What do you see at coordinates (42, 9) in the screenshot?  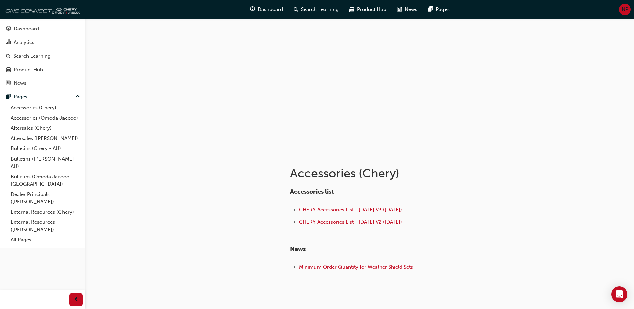 I see `img: oneconnect` at bounding box center [42, 9].